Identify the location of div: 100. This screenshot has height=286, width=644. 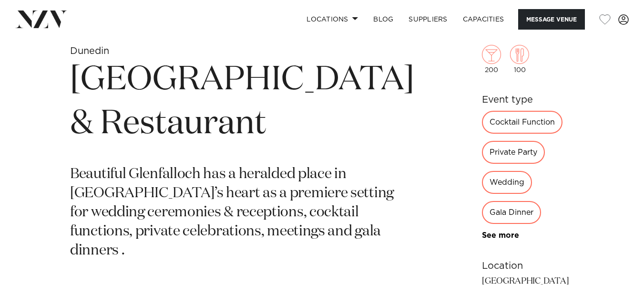
(520, 59).